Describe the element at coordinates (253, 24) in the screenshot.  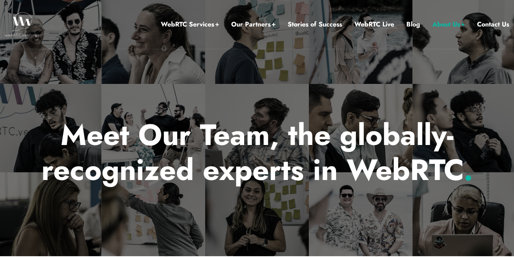
I see `a: Our Partners` at that location.